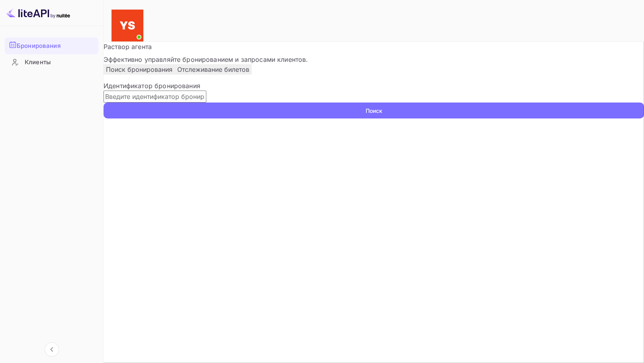  Describe the element at coordinates (128, 47) in the screenshot. I see `ya-tr-span: Раствор агента` at that location.